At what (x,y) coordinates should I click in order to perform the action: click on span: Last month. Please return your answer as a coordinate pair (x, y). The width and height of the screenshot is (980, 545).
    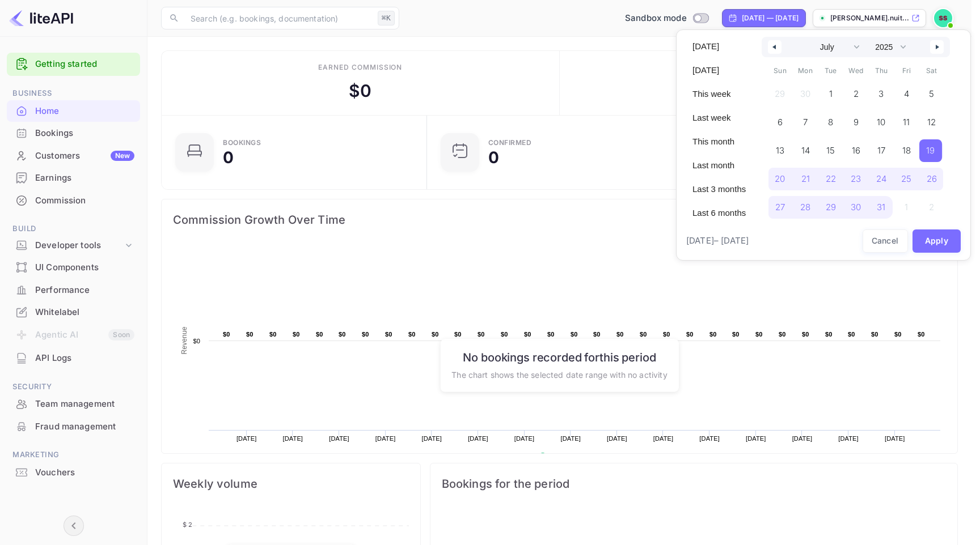
    Looking at the image, I should click on (719, 165).